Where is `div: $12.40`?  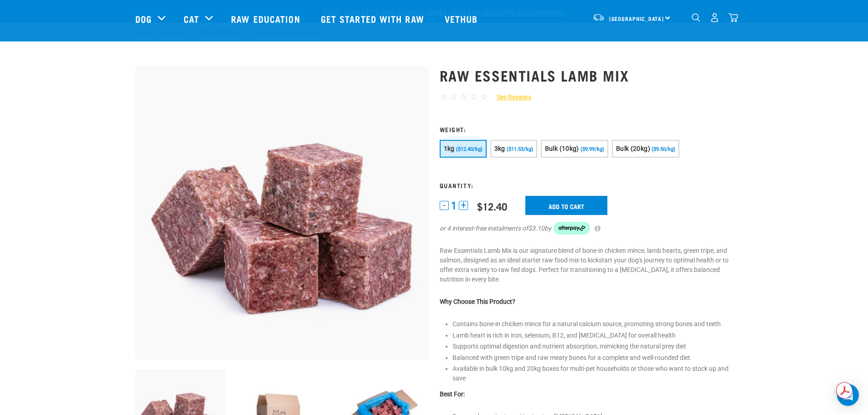 div: $12.40 is located at coordinates (492, 206).